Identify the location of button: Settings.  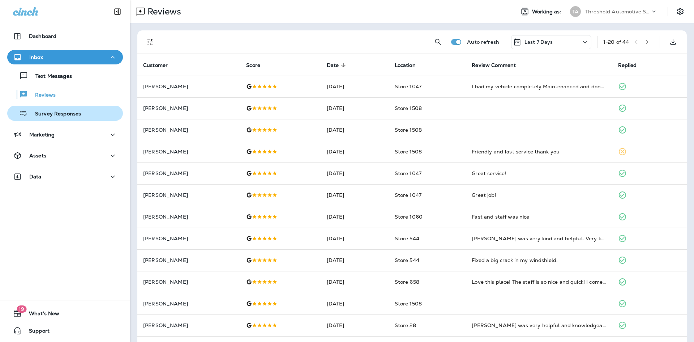
(680, 12).